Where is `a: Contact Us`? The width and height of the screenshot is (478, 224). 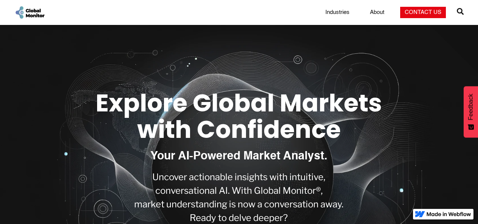 a: Contact Us is located at coordinates (423, 12).